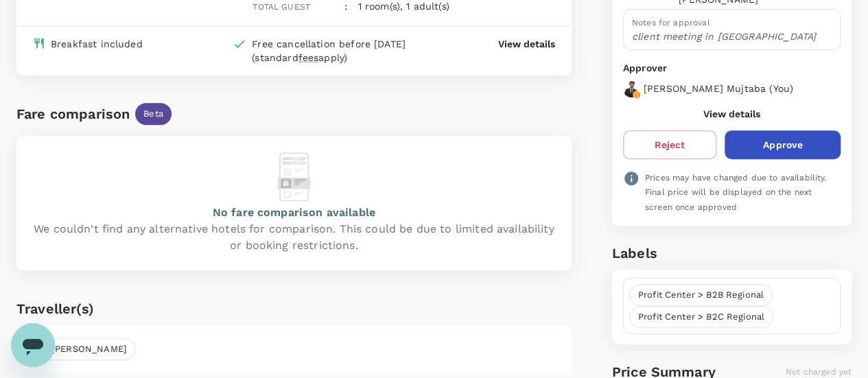 Image resolution: width=868 pixels, height=378 pixels. What do you see at coordinates (72, 114) in the screenshot?
I see `div: Fare comparison` at bounding box center [72, 114].